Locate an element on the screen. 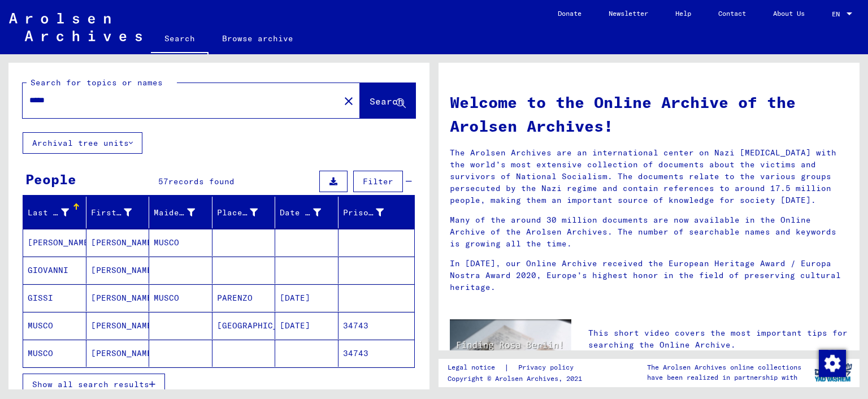  span: 57 is located at coordinates (164, 181).